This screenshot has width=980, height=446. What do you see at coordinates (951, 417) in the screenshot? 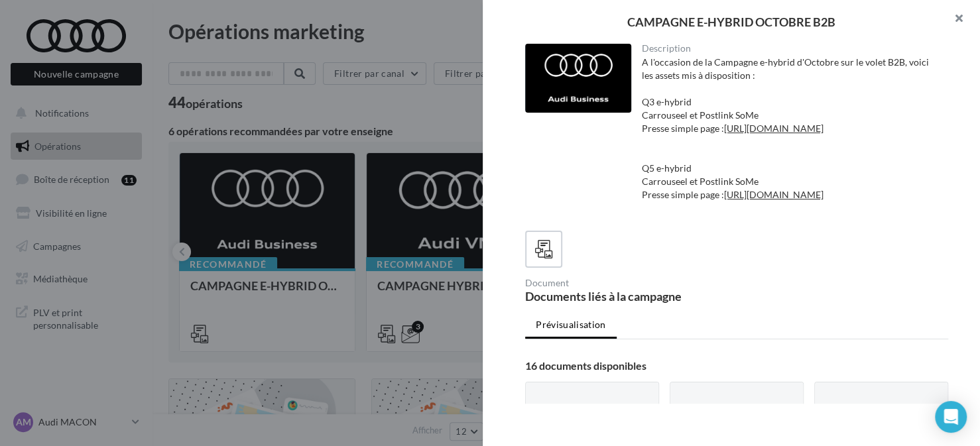
I see `div: Open Intercom Messenger` at bounding box center [951, 417].